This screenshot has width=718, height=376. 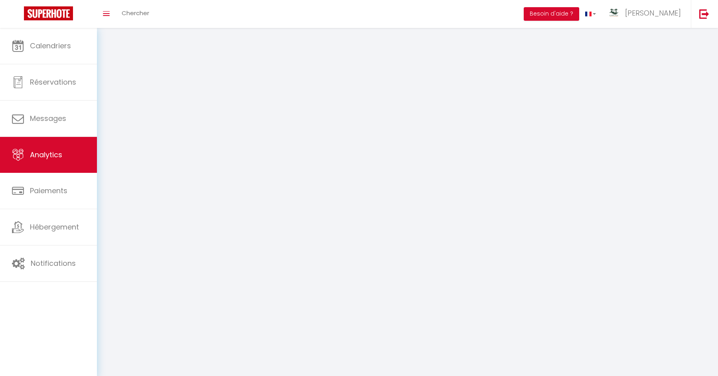 I want to click on button: Besoin d'aide ?, so click(x=551, y=14).